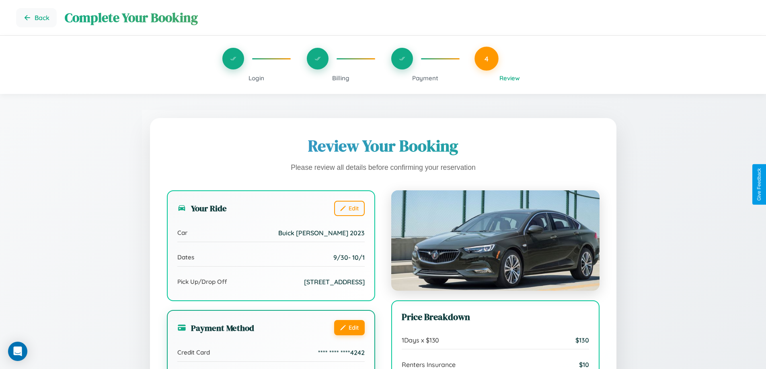  Describe the element at coordinates (182, 233) in the screenshot. I see `span: Car` at that location.